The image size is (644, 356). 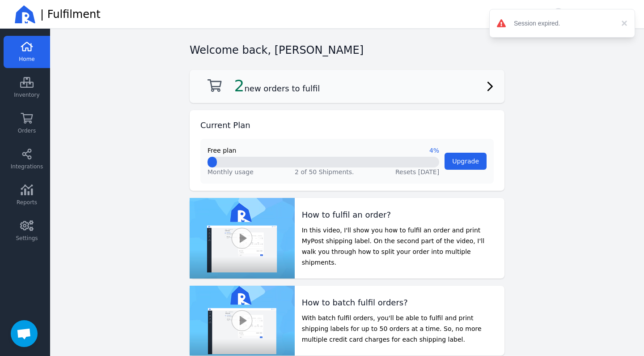 I want to click on div: Session expired., so click(x=565, y=23).